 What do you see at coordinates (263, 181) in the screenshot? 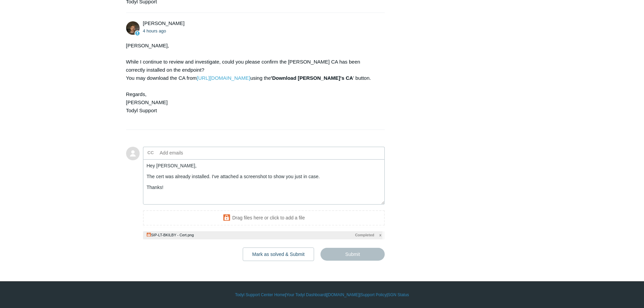
I see `textarea: Add your reply` at bounding box center [263, 181].